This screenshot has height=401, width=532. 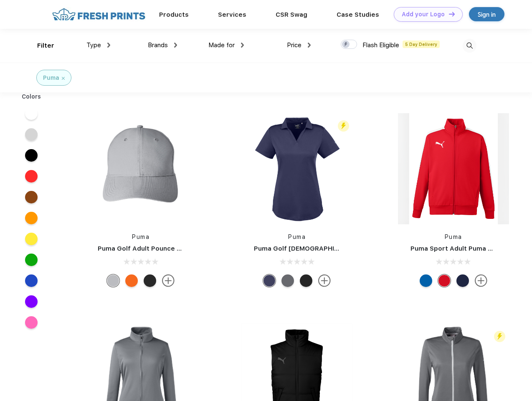 What do you see at coordinates (426, 280) in the screenshot?
I see `div: Lapis Blue` at bounding box center [426, 280].